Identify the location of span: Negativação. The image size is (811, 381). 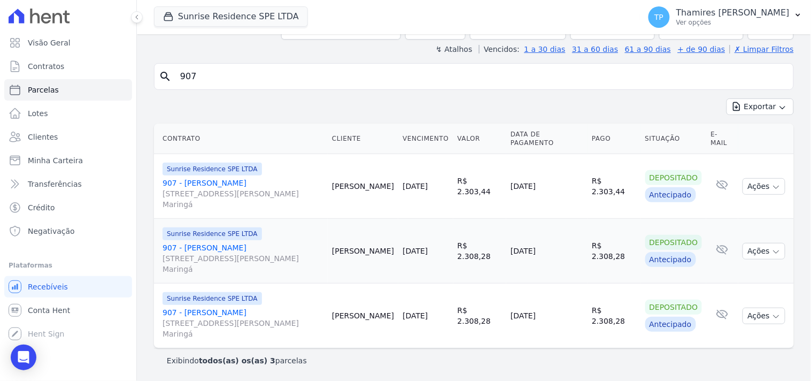
(51, 231).